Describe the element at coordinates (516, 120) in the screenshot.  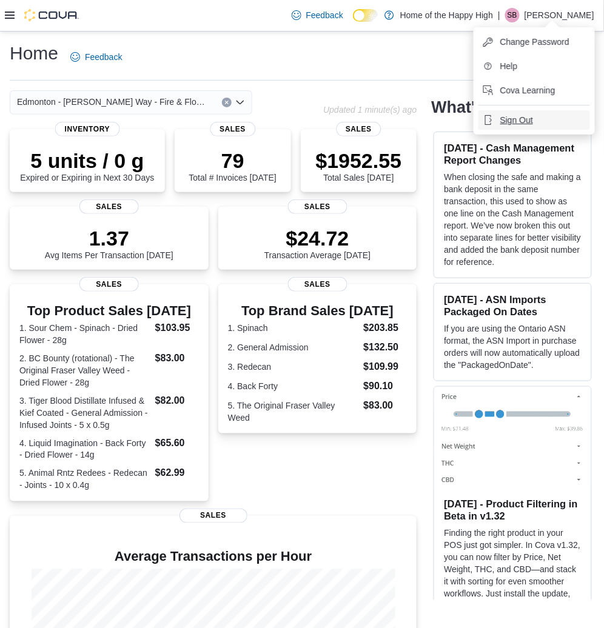
I see `span: Sign Out` at that location.